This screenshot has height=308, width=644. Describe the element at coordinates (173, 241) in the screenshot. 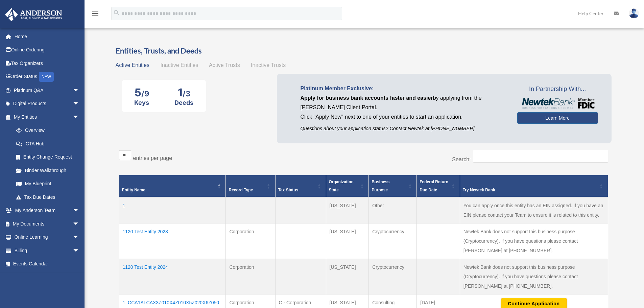

I see `td: 1120 Test Entity 2023` at that location.